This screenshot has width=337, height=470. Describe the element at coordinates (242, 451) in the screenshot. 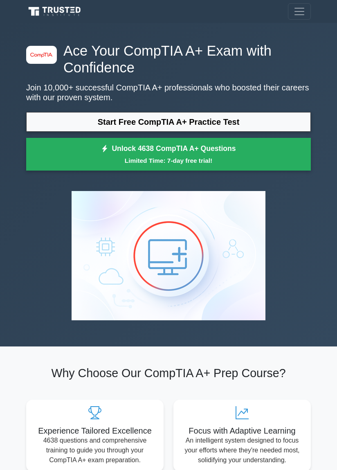

I see `p: An intelligent system designed to focus your efforts where they're needed most, solidifying your ...` at that location.